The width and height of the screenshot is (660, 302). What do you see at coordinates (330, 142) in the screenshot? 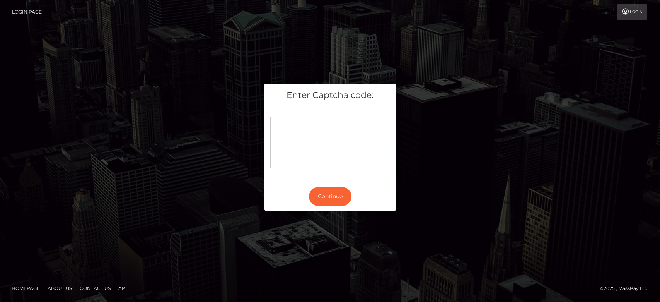
I see `div: Captcha widget loading...` at bounding box center [330, 142].